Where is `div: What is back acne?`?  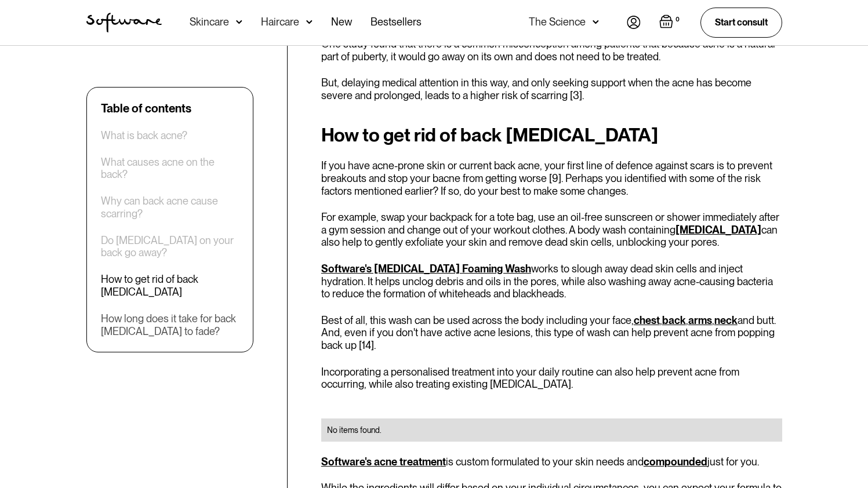
div: What is back acne? is located at coordinates (144, 136).